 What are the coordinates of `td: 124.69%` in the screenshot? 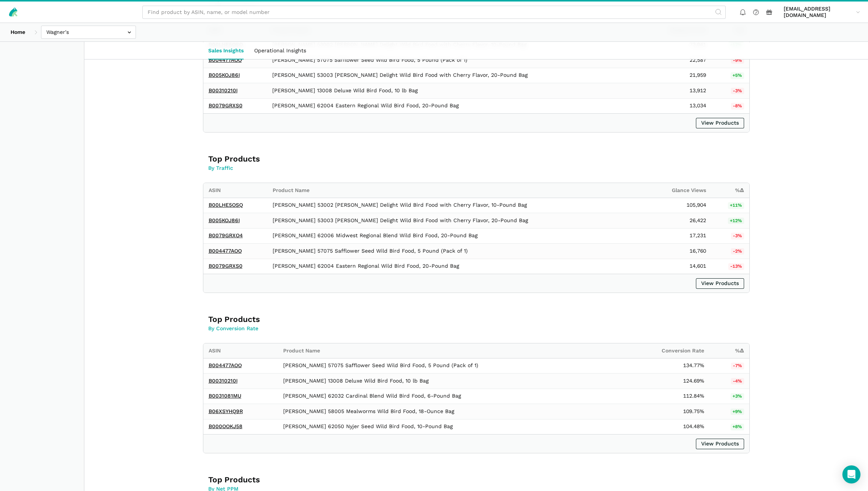 It's located at (665, 381).